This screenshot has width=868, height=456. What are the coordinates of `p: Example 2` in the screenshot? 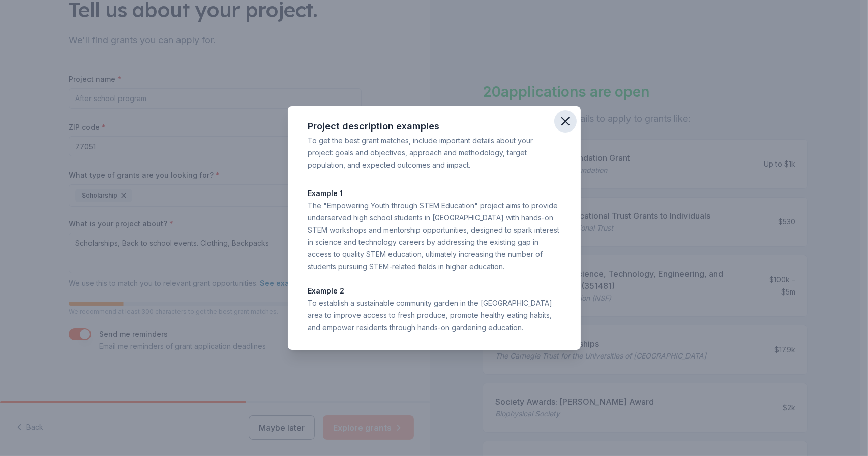 It's located at (434, 291).